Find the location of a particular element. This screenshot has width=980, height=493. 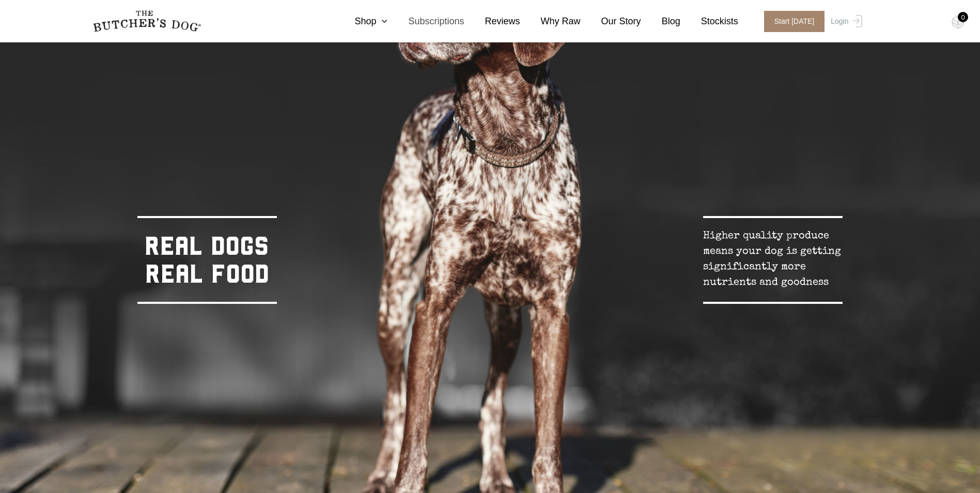

a: Shop is located at coordinates (361, 21).